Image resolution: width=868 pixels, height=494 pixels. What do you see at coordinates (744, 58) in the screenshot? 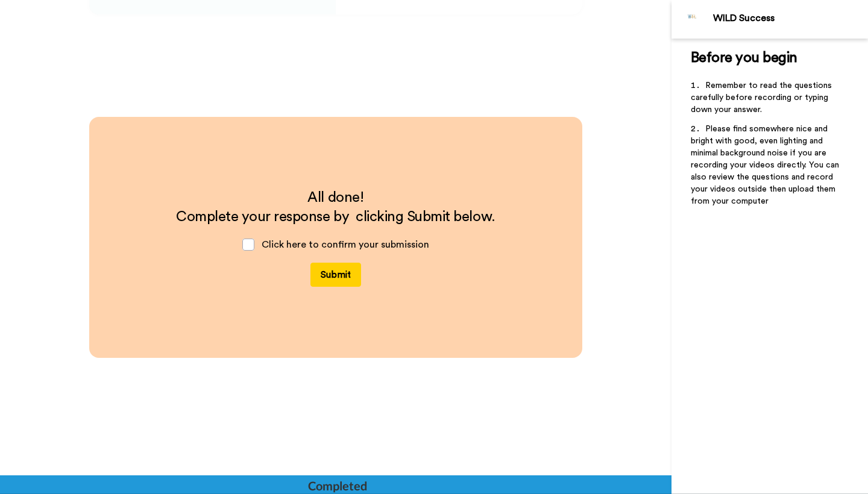
I see `span: Before you begin` at bounding box center [744, 58].